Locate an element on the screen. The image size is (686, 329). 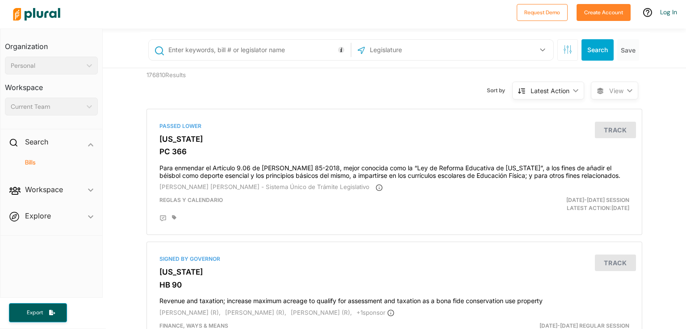
h4: Bills is located at coordinates (54, 162).